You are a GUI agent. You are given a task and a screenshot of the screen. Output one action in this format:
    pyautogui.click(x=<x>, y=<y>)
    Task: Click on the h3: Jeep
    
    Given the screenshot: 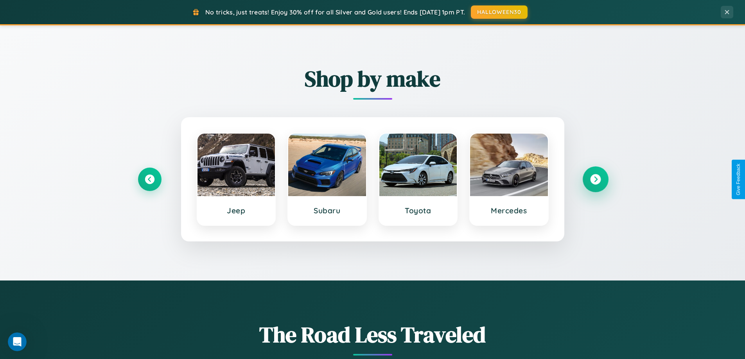 What is the action you would take?
    pyautogui.click(x=236, y=211)
    